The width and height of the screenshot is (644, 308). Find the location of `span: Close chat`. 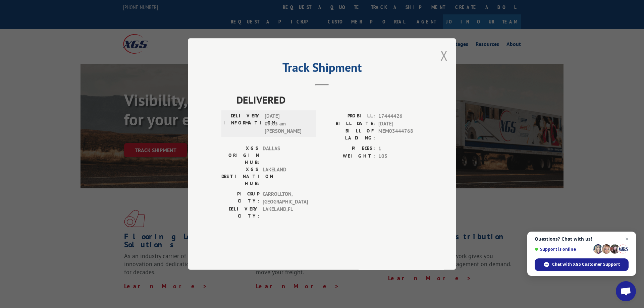

span: Close chat is located at coordinates (627, 239).